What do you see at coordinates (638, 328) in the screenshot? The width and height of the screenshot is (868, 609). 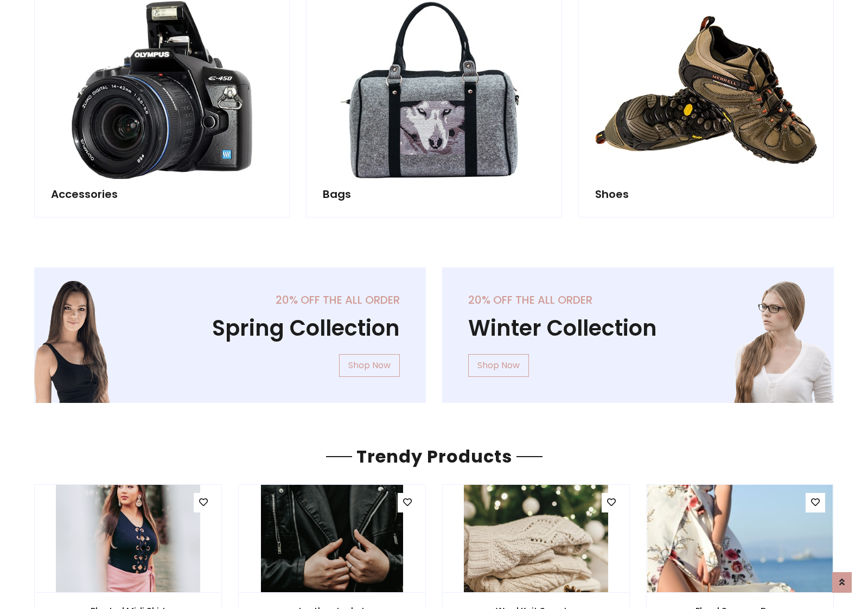 I see `h1: Winter Collection` at bounding box center [638, 328].